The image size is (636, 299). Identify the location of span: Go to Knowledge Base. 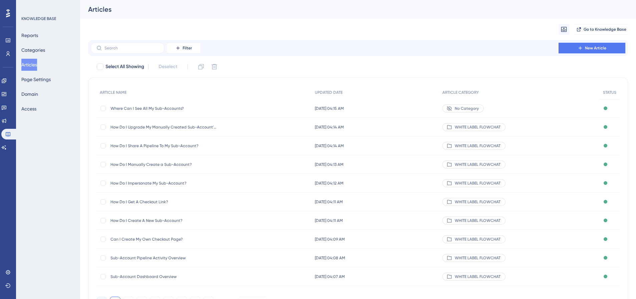
(605, 29).